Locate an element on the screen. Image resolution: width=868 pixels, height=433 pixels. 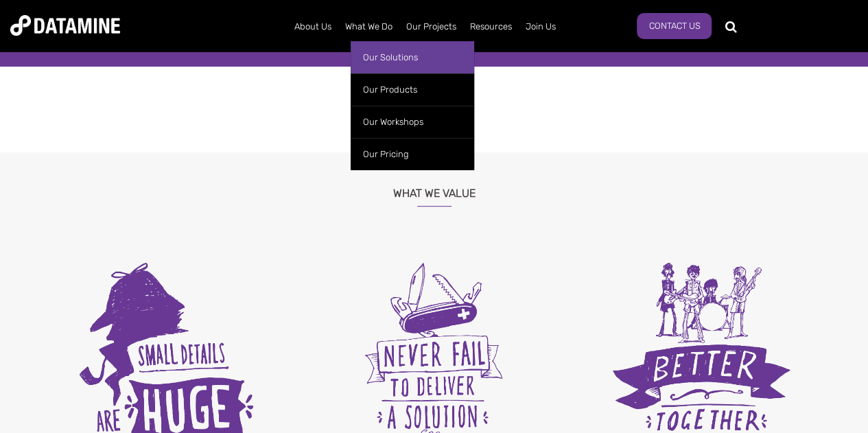
a: Join Us is located at coordinates (541, 27).